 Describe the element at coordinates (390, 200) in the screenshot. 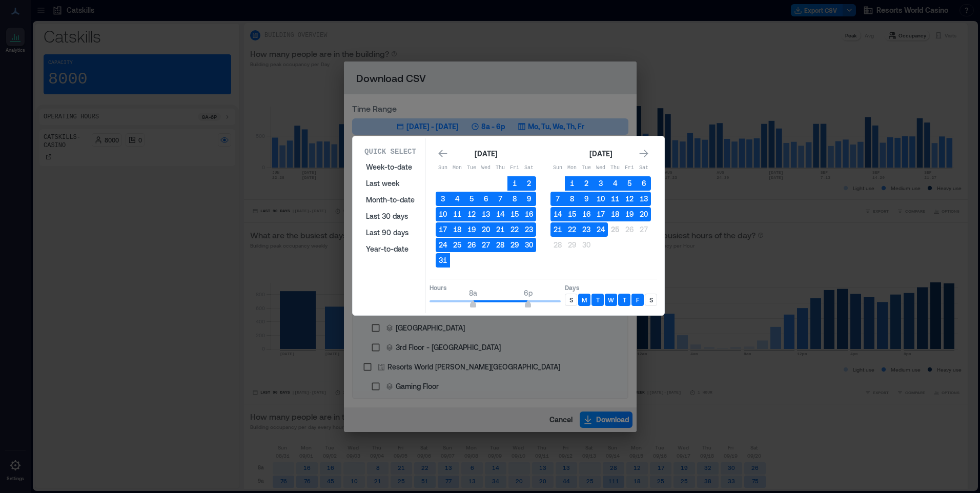

I see `button: Month-to-date` at that location.